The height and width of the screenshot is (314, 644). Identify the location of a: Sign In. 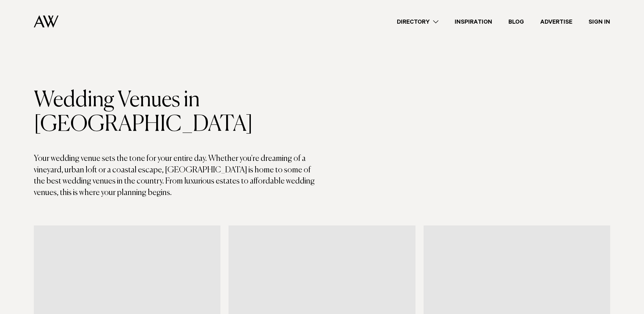
(599, 22).